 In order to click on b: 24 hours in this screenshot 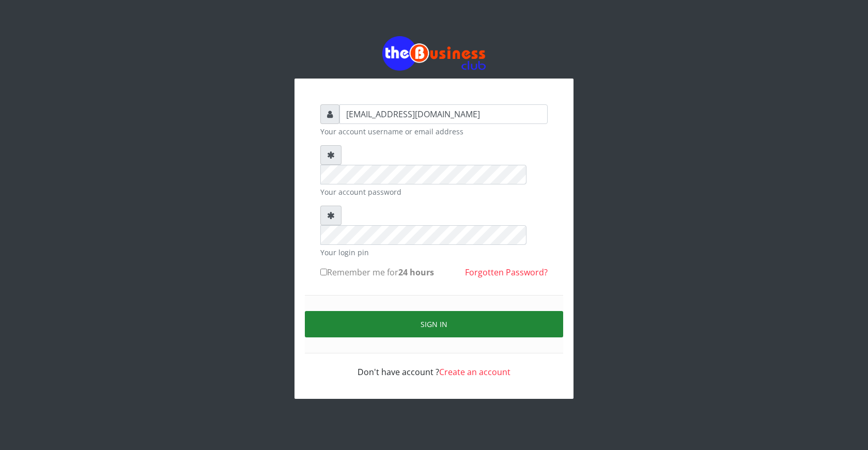, I will do `click(416, 272)`.